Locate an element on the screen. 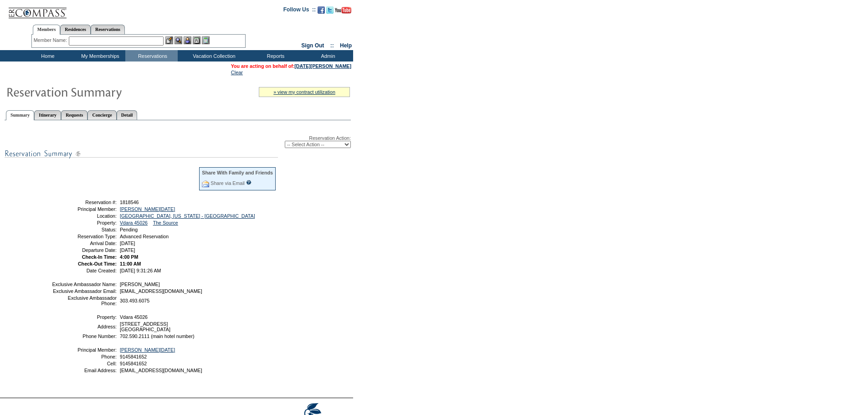  td: Exclusive Ambassador Email: is located at coordinates (84, 291).